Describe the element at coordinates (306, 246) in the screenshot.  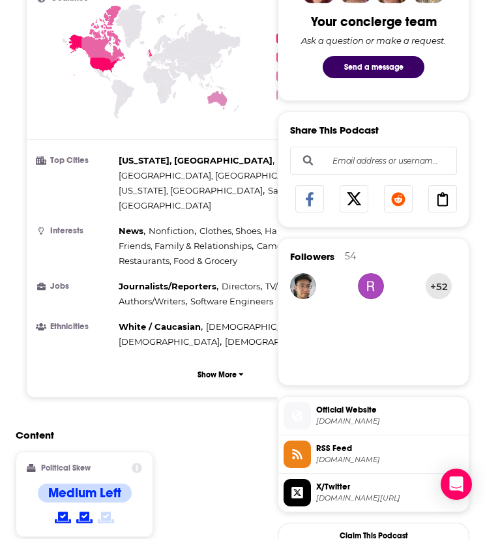
I see `span: Camera & Photography` at that location.